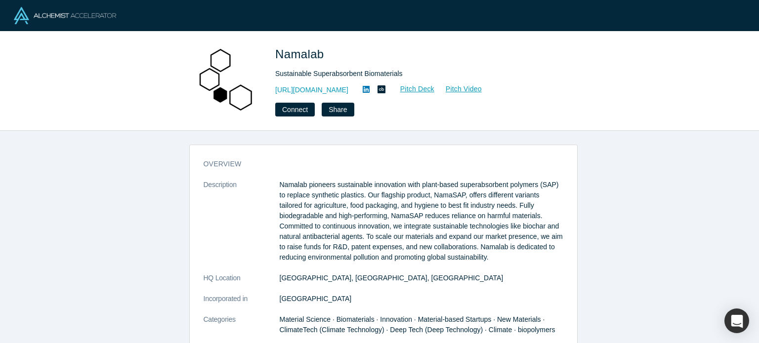  What do you see at coordinates (227, 80) in the screenshot?
I see `img: Namalab's Logo` at bounding box center [227, 80].